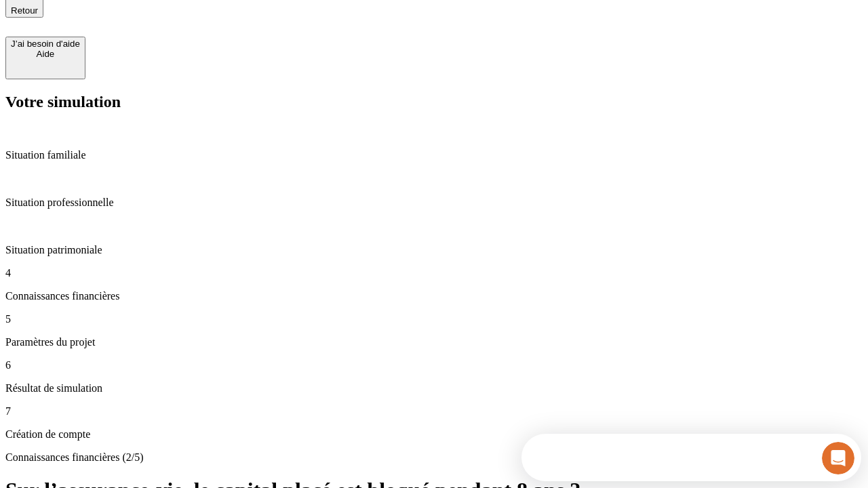  I want to click on p: 7, so click(434, 411).